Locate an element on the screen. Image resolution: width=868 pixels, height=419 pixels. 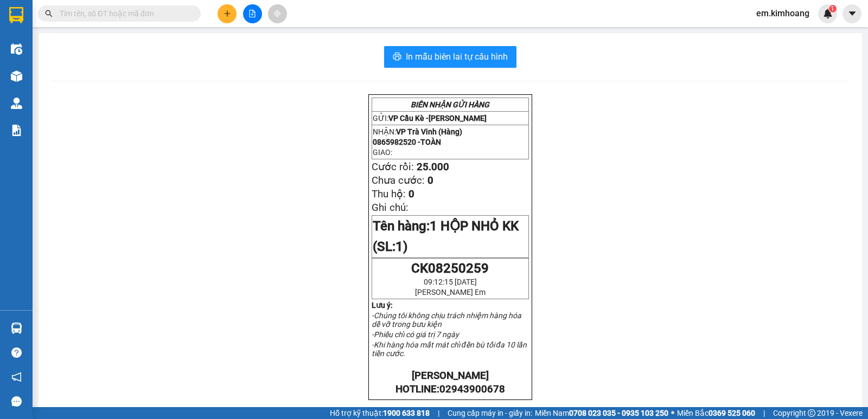
span: message is located at coordinates (16, 401).